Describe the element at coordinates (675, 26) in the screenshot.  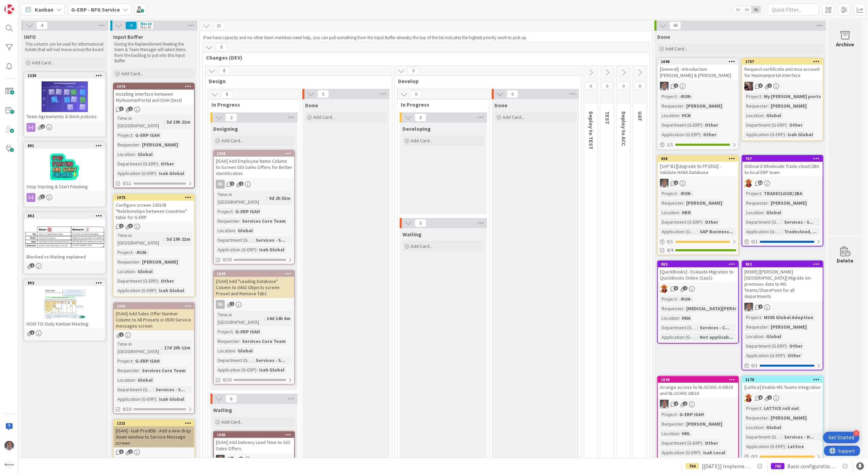
I see `span: 44` at that location.